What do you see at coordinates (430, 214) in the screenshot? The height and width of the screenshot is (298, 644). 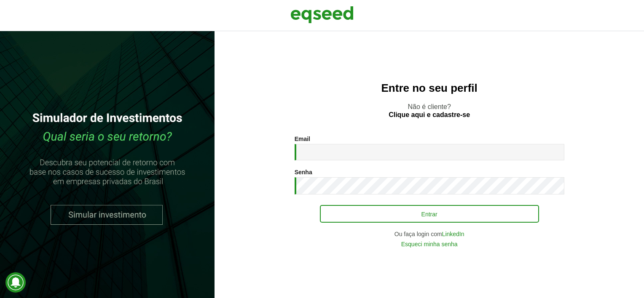 I see `button: Entrar` at bounding box center [430, 214].